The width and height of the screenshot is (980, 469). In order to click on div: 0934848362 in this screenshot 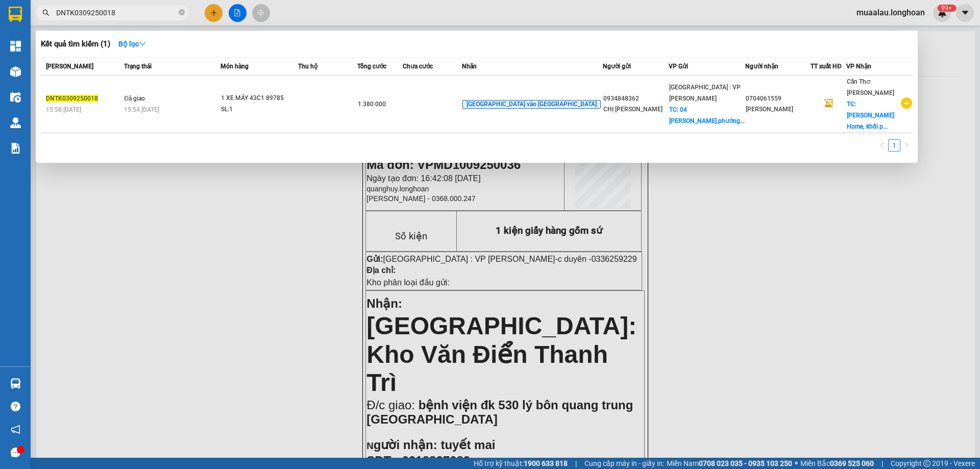, I will do `click(635, 98)`.